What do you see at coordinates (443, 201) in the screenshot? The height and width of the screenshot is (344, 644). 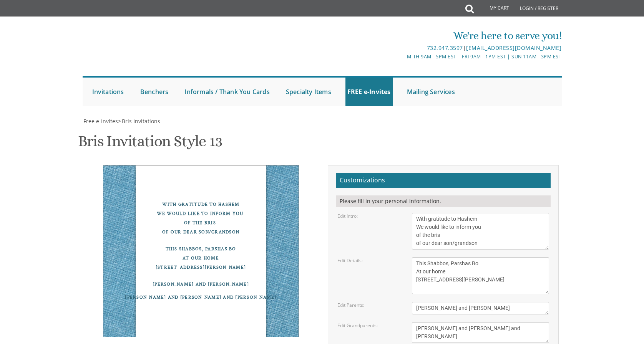 I see `div: Please fill in your personal information.` at bounding box center [443, 201].